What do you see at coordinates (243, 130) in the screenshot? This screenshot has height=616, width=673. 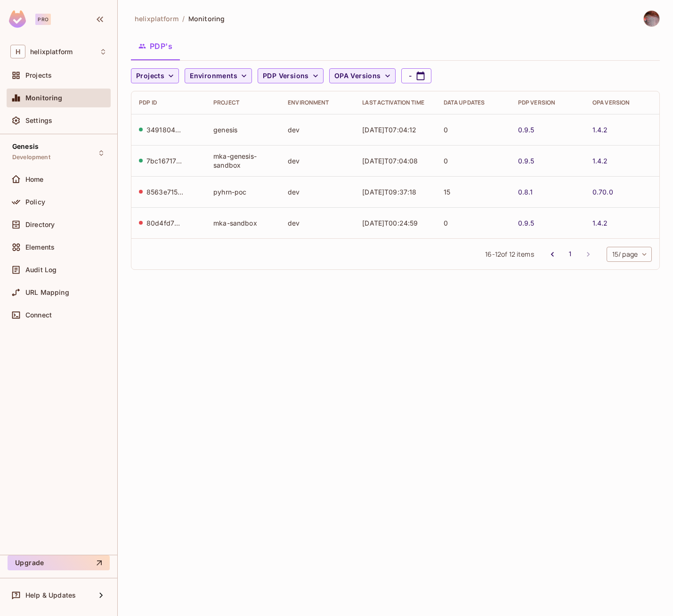 I see `td: genesis` at bounding box center [243, 130].